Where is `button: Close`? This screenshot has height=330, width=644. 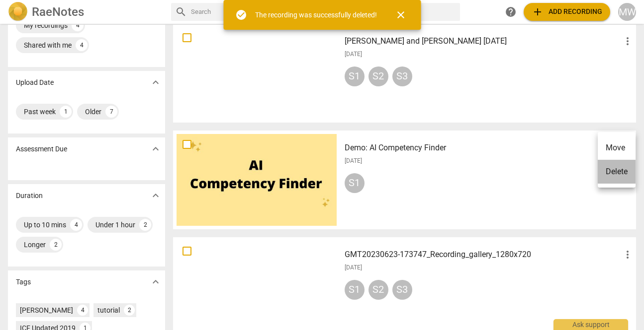 button: Close is located at coordinates (401, 15).